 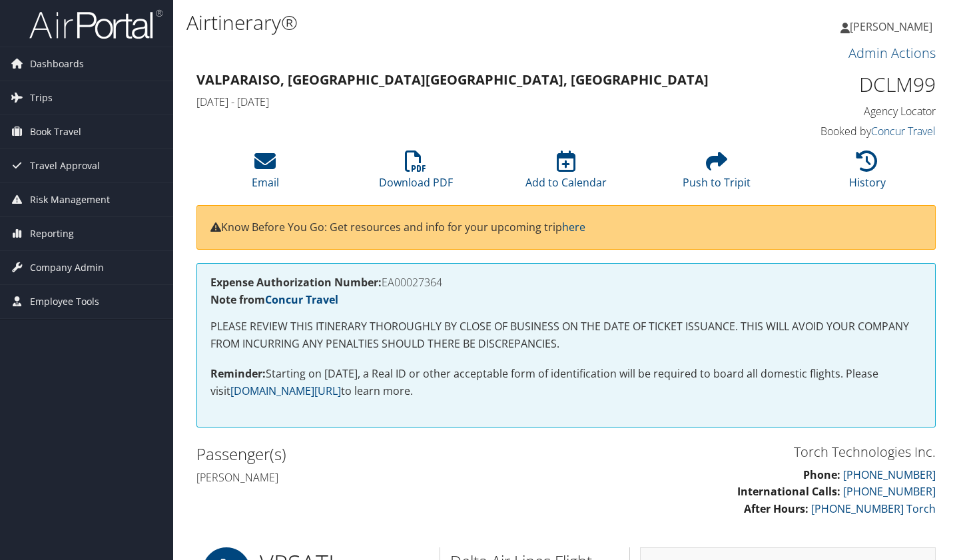 I want to click on span: Risk Management, so click(x=70, y=200).